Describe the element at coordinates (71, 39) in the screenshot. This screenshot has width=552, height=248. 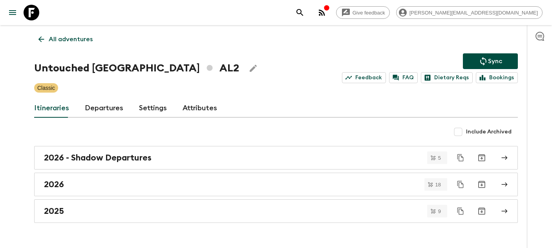
I see `p: All adventures` at that location.